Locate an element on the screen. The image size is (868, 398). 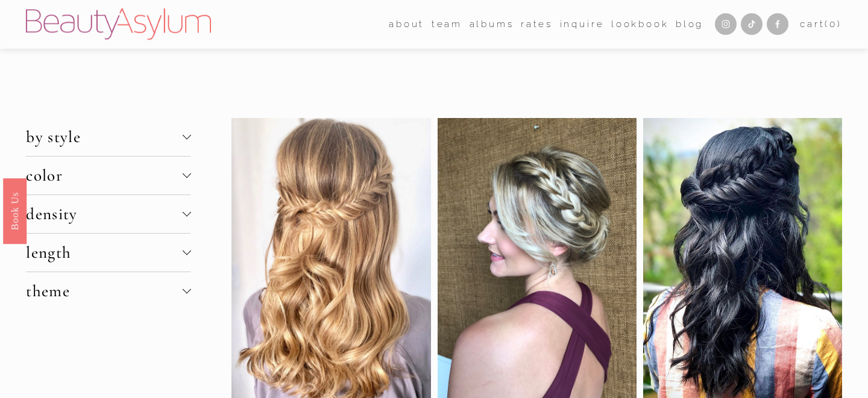
a: Book Us is located at coordinates (15, 210).